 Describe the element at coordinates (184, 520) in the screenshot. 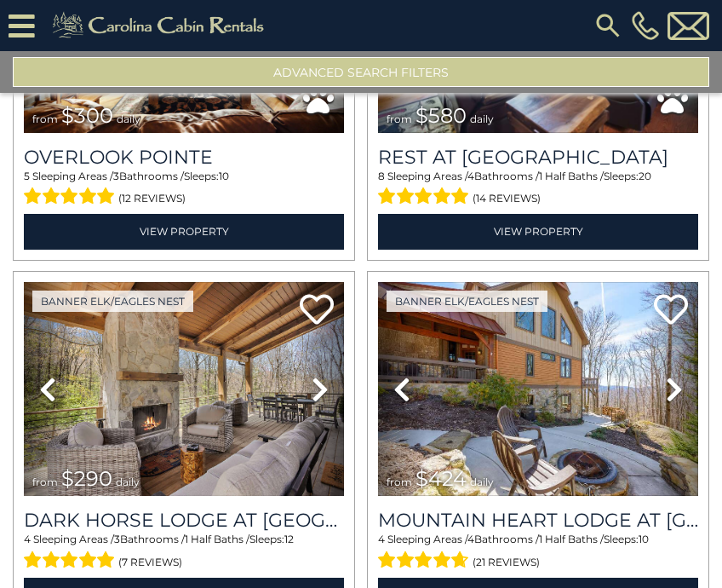

I see `h3: Dark Horse Lodge at Eagles Nest` at that location.